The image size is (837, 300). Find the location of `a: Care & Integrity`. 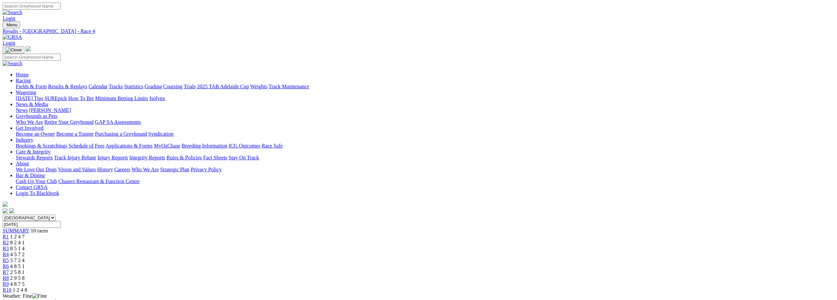

a: Care & Integrity is located at coordinates (33, 151).